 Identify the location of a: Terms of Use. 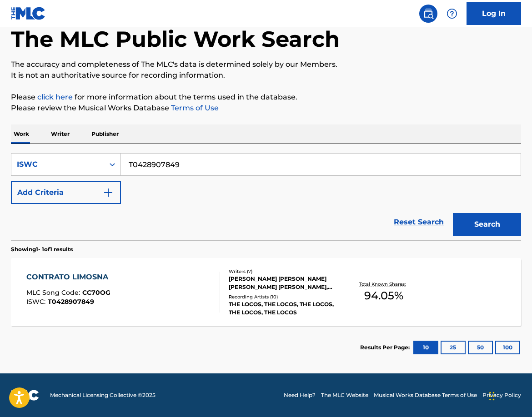
(194, 108).